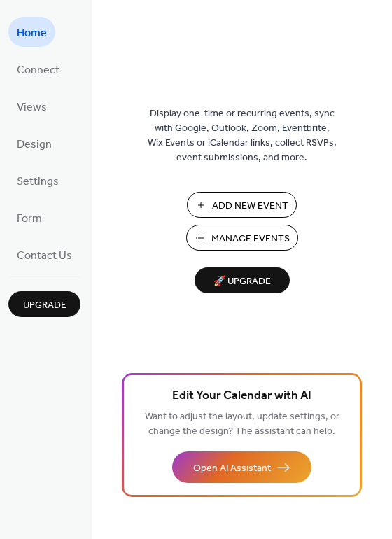  What do you see at coordinates (34, 144) in the screenshot?
I see `span: Design` at bounding box center [34, 144].